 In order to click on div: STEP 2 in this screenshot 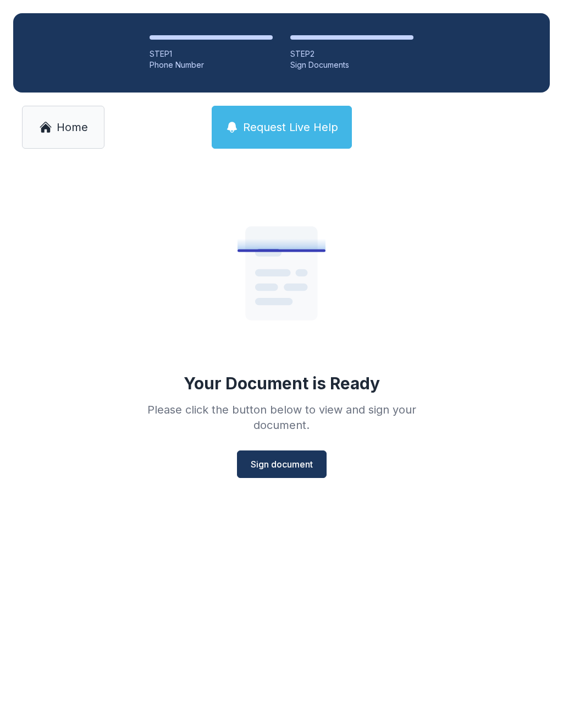, I will do `click(352, 54)`.